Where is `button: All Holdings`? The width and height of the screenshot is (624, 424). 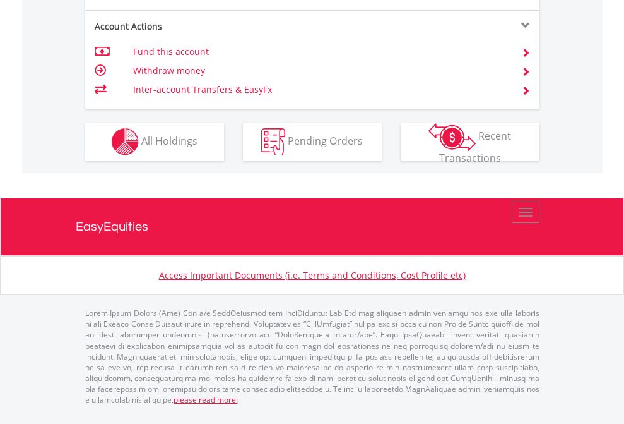 button: All Holdings is located at coordinates (155, 141).